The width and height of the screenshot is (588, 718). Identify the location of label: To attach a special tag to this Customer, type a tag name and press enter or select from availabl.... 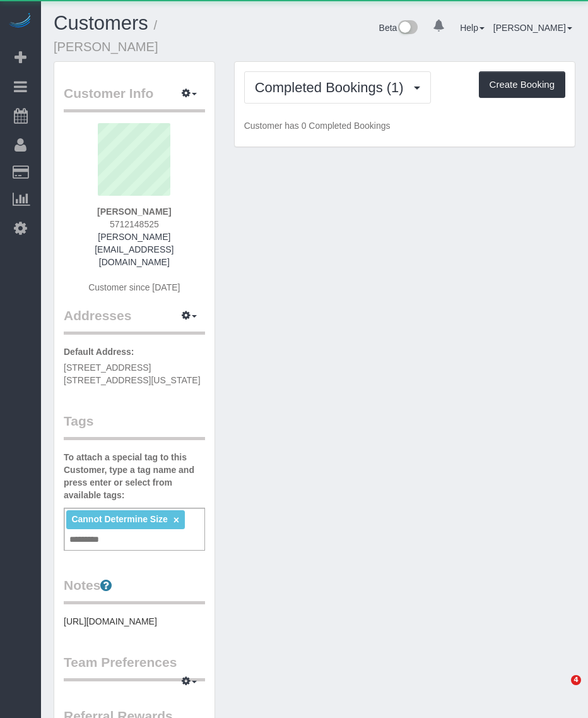
(134, 476).